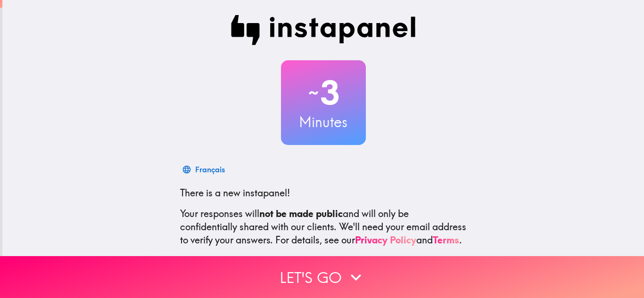  What do you see at coordinates (204, 169) in the screenshot?
I see `button: Français` at bounding box center [204, 169].